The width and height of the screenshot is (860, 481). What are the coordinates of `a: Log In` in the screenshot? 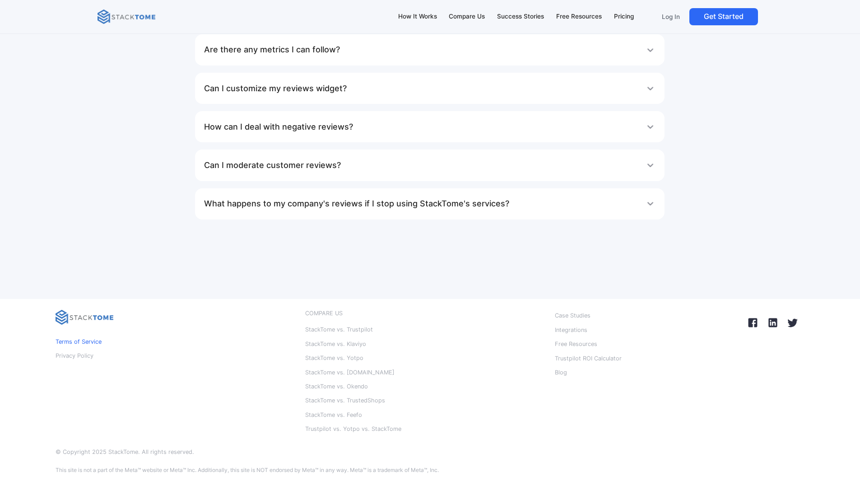 It's located at (671, 17).